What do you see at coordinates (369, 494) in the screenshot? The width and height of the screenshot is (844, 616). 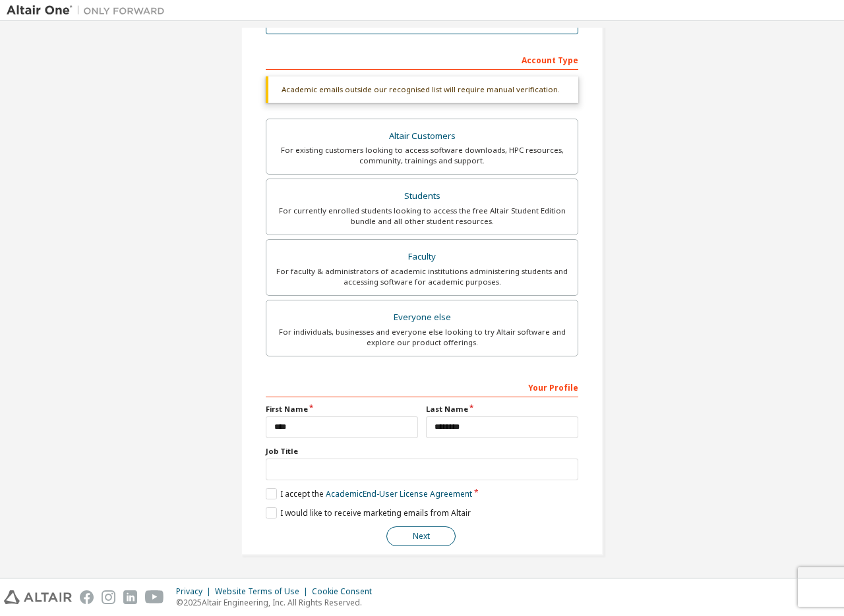 I see `label: I accept the` at bounding box center [369, 494].